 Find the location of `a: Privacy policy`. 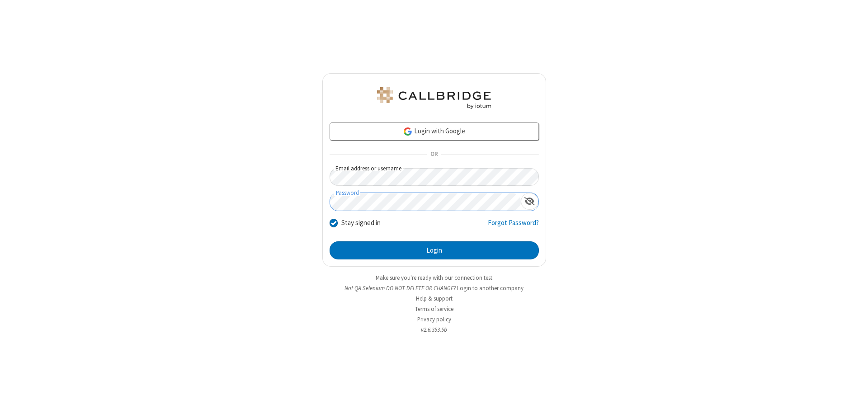

a: Privacy policy is located at coordinates (434, 319).